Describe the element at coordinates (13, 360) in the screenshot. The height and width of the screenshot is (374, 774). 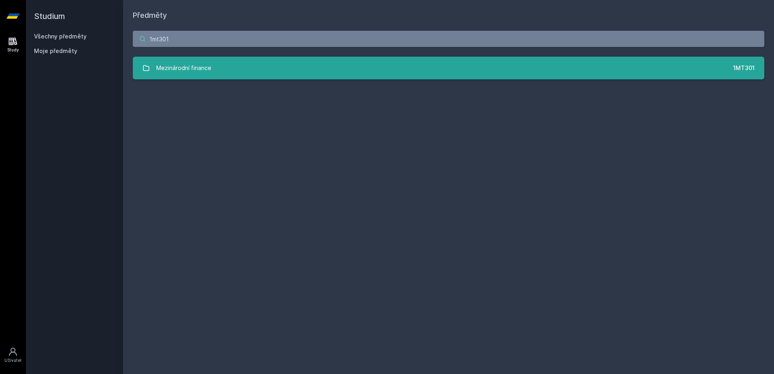
I see `div: Uživatel` at that location.